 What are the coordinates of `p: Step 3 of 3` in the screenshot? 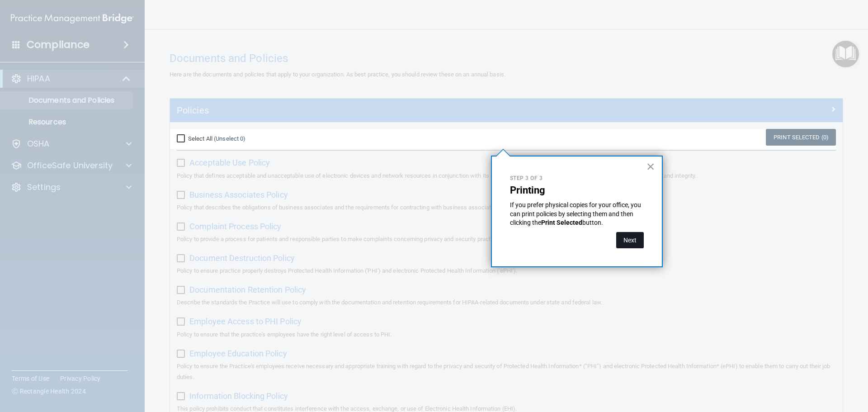 It's located at (577, 178).